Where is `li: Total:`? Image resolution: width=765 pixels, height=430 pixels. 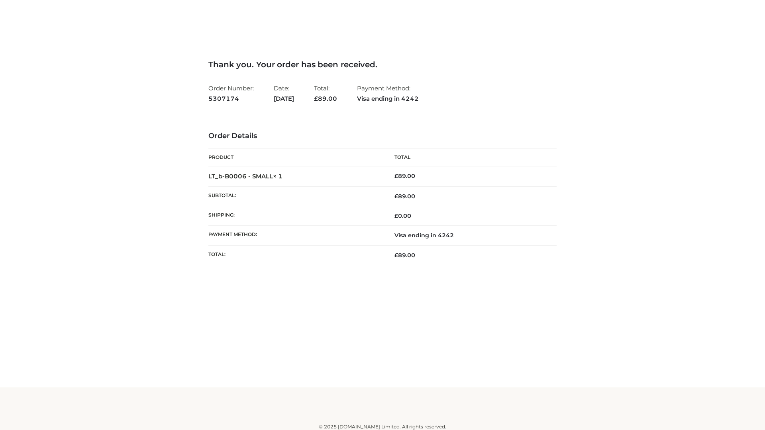
li: Total: is located at coordinates (325, 93).